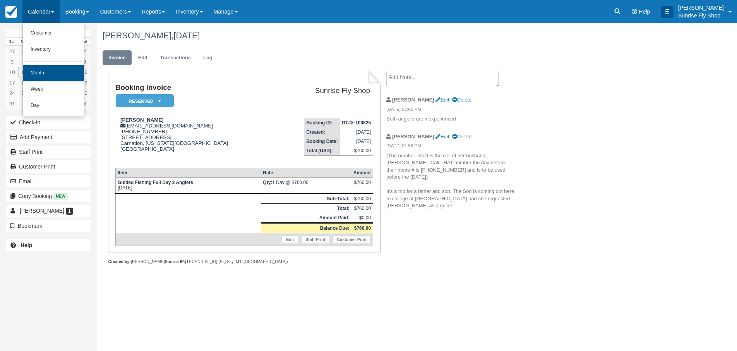 The height and width of the screenshot is (351, 737). What do you see at coordinates (12, 51) in the screenshot?
I see `a: 27` at bounding box center [12, 51].